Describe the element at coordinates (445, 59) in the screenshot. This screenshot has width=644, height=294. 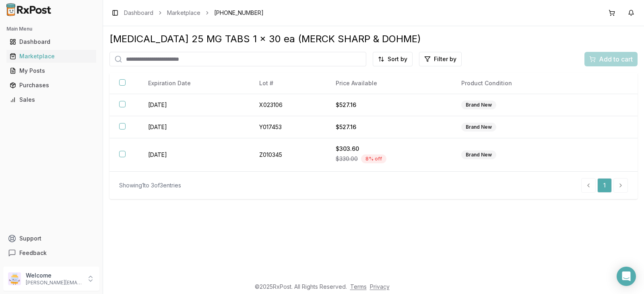
I see `span: Filter by` at that location.